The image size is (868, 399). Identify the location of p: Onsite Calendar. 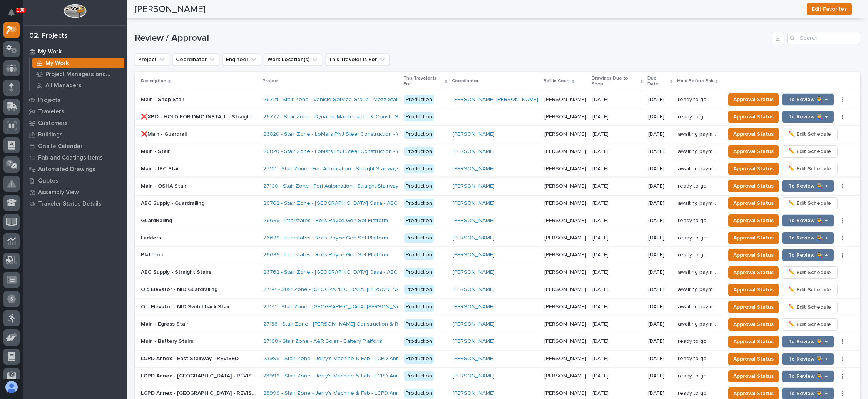
(61, 147).